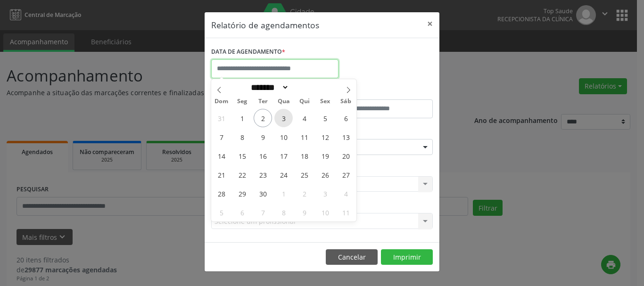 This screenshot has width=644, height=286. Describe the element at coordinates (345, 193) in the screenshot. I see `span: Outubro 4, 2025` at that location.